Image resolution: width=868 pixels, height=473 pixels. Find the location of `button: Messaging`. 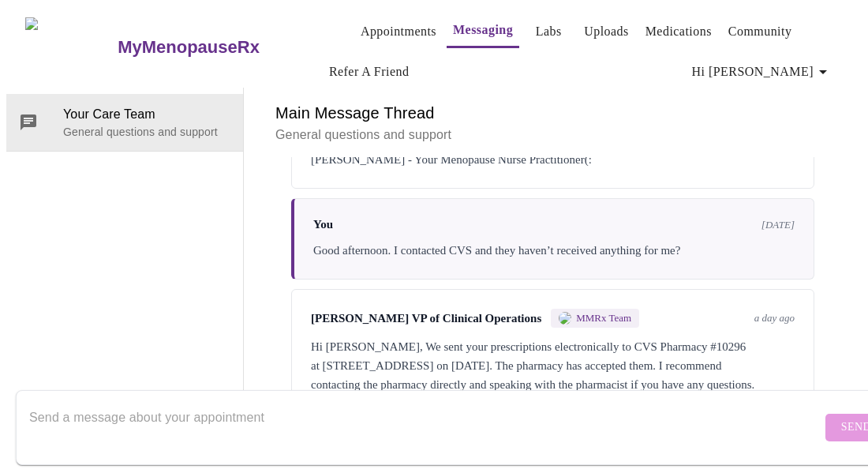

button: Messaging is located at coordinates (483, 31).